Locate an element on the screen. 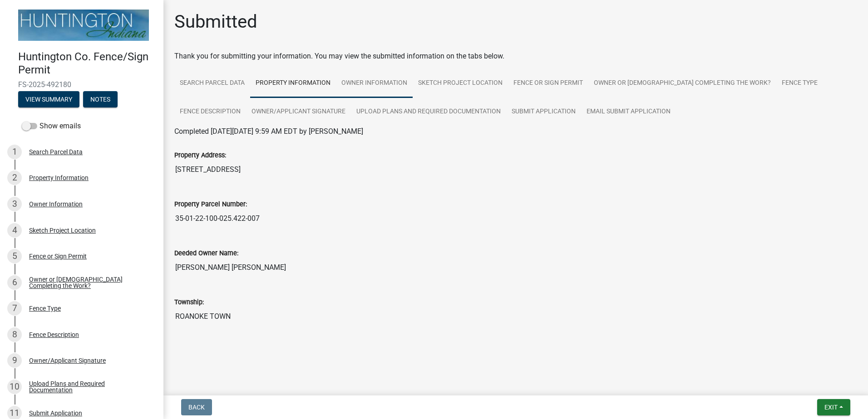 The width and height of the screenshot is (868, 419). div: 2 is located at coordinates (15, 178).